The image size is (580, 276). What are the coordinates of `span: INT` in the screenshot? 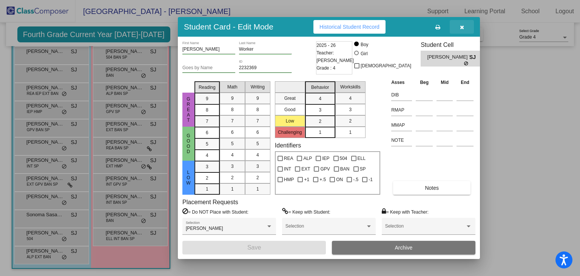 It's located at (287, 169).